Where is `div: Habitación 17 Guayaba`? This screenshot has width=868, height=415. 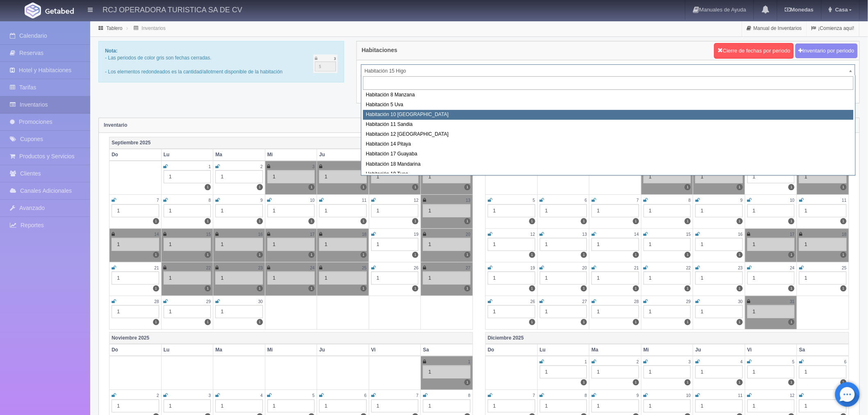 div: Habitación 17 Guayaba is located at coordinates (608, 154).